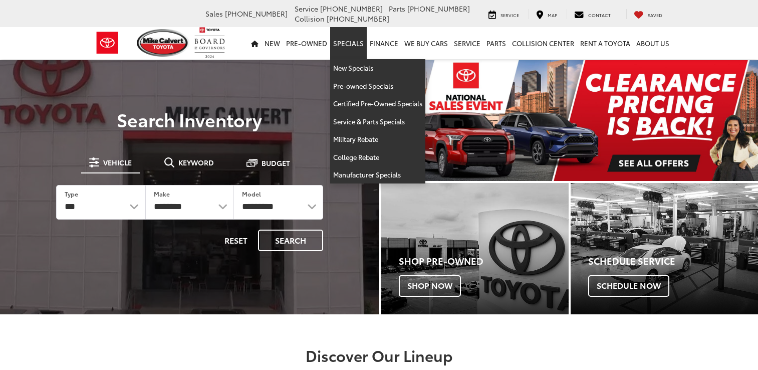 The width and height of the screenshot is (758, 370). Describe the element at coordinates (496, 43) in the screenshot. I see `a: Parts` at that location.